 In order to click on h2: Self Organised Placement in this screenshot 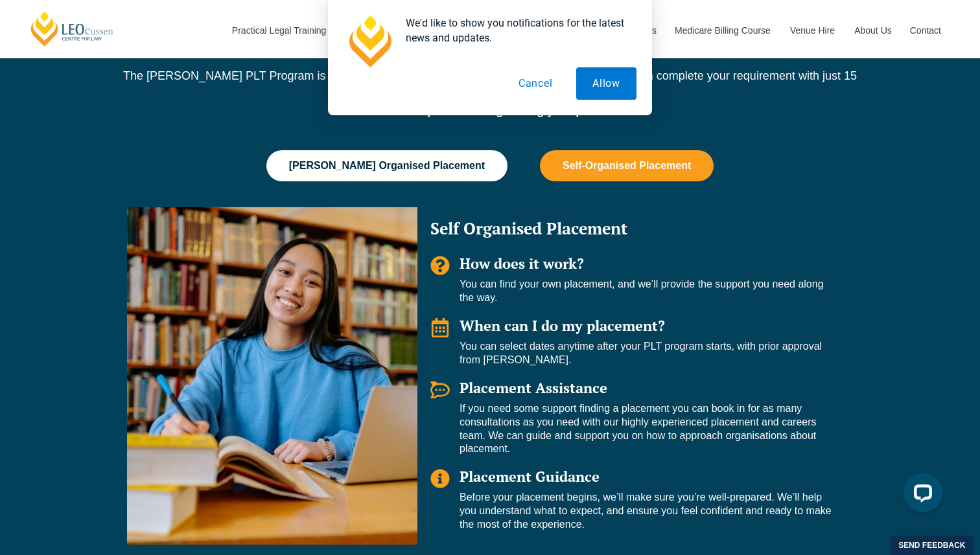, I will do `click(635, 228)`.